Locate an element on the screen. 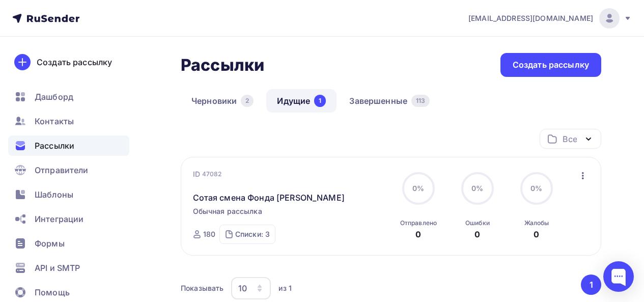  button: 10 is located at coordinates (251, 288).